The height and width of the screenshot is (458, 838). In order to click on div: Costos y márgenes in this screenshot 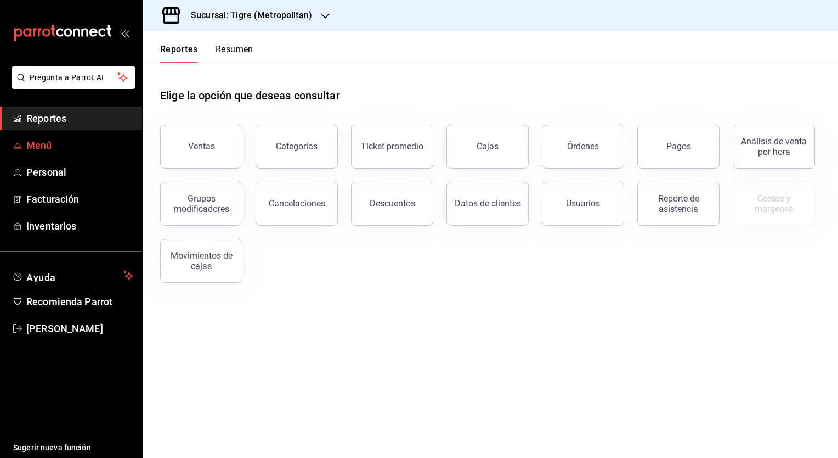, I will do `click(774, 204)`.